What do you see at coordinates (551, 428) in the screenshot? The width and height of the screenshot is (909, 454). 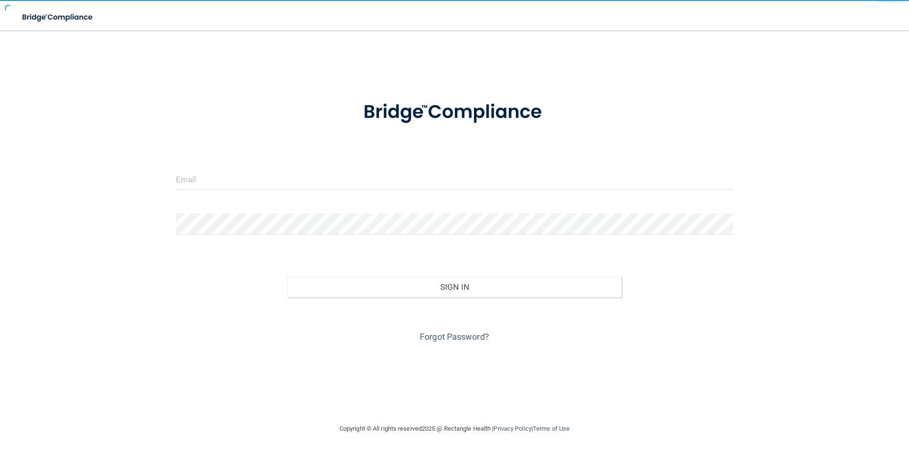 I see `a: Terms of Use` at bounding box center [551, 428].